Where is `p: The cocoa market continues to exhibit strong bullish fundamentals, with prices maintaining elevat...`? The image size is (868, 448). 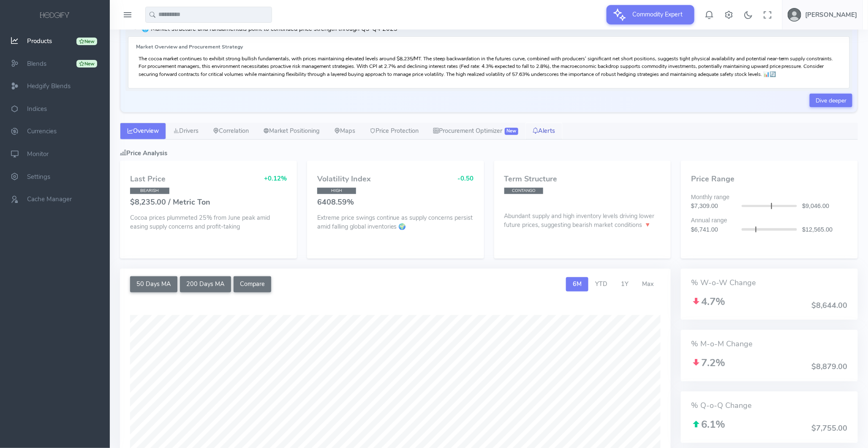
p: The cocoa market continues to exhibit strong bullish fundamentals, with prices maintaining elevat... is located at coordinates (488, 66).